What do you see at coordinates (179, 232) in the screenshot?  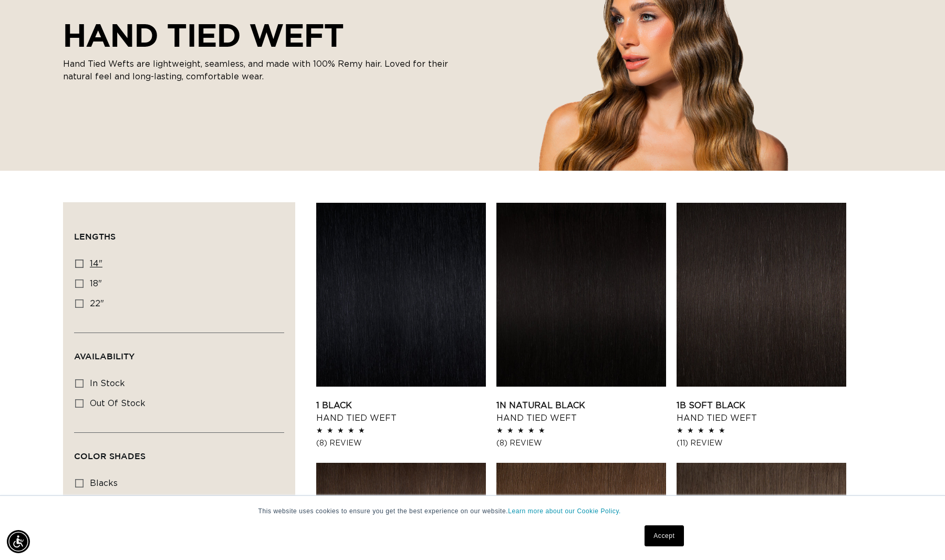 I see `summary: Lengths (0 selected)` at bounding box center [179, 232].